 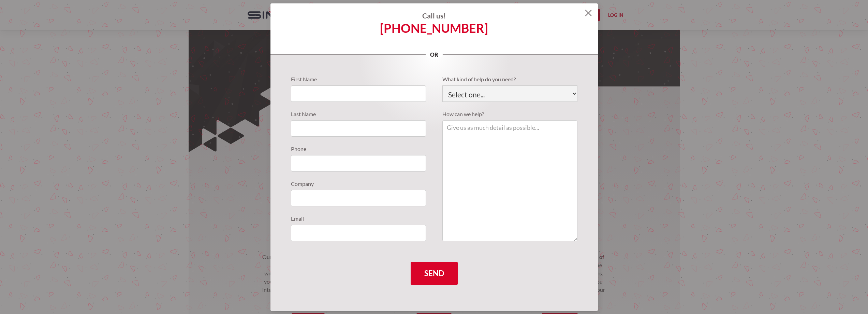 What do you see at coordinates (434, 55) in the screenshot?
I see `p: or` at bounding box center [434, 55].